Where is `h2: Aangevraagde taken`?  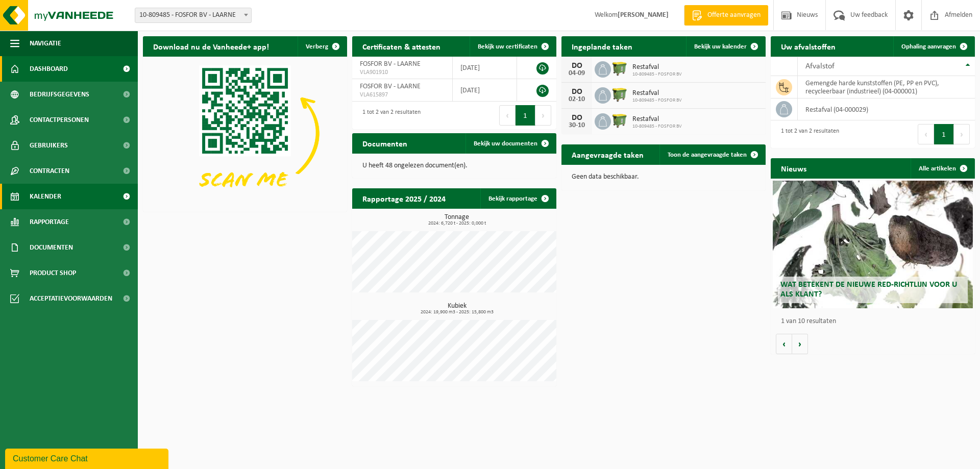
h2: Aangevraagde taken is located at coordinates (608, 154).